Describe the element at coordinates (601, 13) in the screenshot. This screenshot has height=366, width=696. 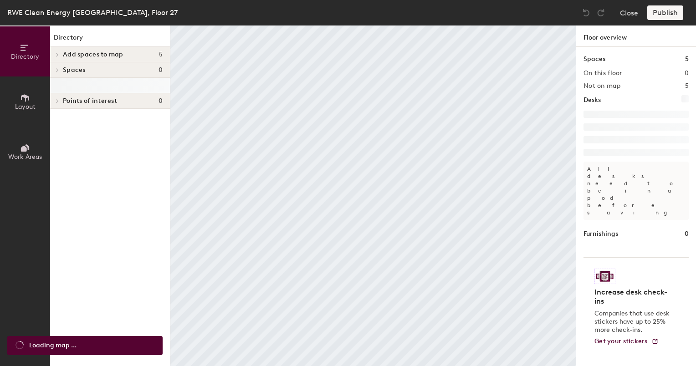
I see `img: Redo` at that location.